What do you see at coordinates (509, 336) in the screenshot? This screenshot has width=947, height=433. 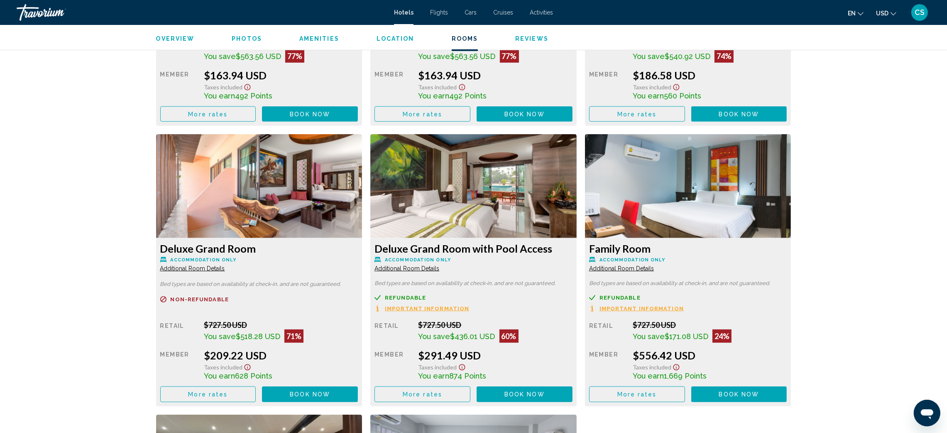 I see `div: 60%` at bounding box center [509, 336].